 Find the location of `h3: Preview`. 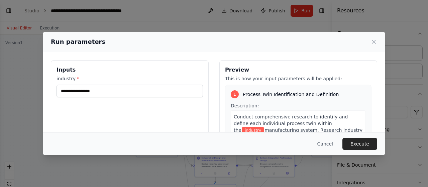

h3: Preview is located at coordinates (298, 70).